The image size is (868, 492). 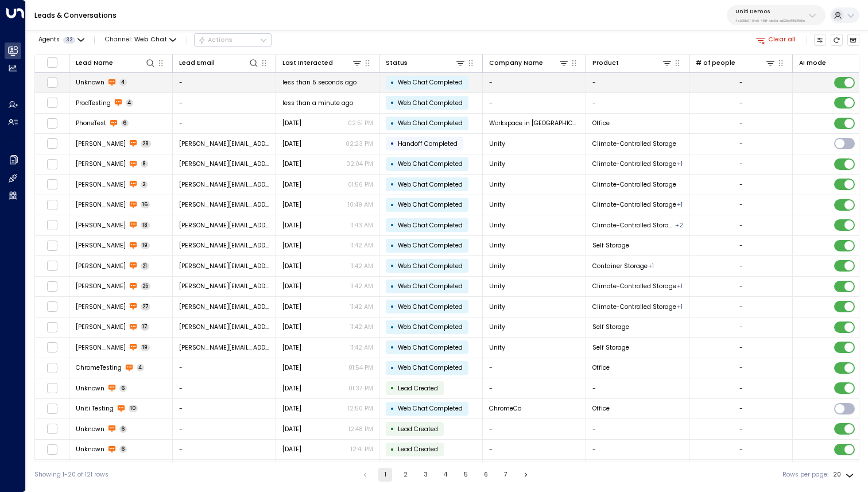 I want to click on span: Lead Created, so click(x=418, y=449).